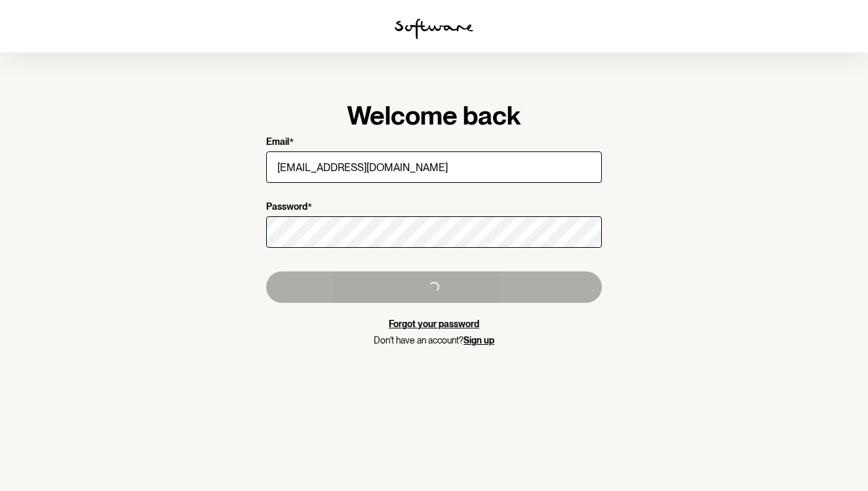 This screenshot has width=868, height=491. What do you see at coordinates (277, 142) in the screenshot?
I see `p: Email` at bounding box center [277, 142].